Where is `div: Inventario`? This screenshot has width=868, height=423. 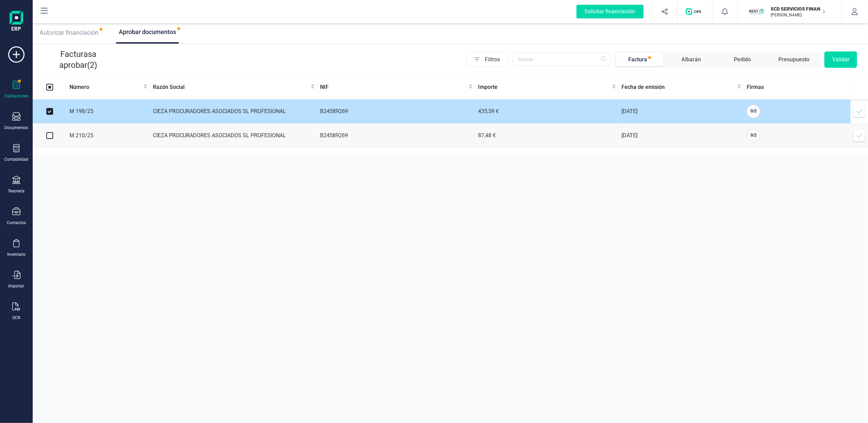
div: Inventario is located at coordinates (17, 254).